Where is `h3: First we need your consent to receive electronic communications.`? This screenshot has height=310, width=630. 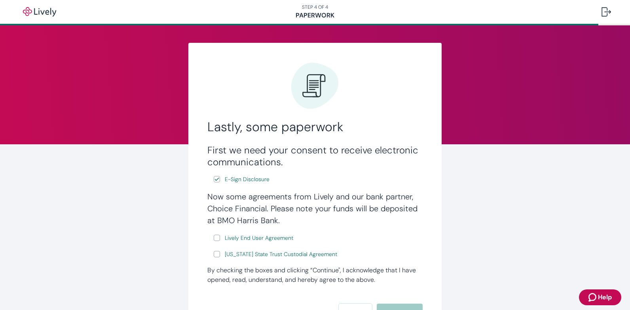
h3: First we need your consent to receive electronic communications. is located at coordinates (315, 156).